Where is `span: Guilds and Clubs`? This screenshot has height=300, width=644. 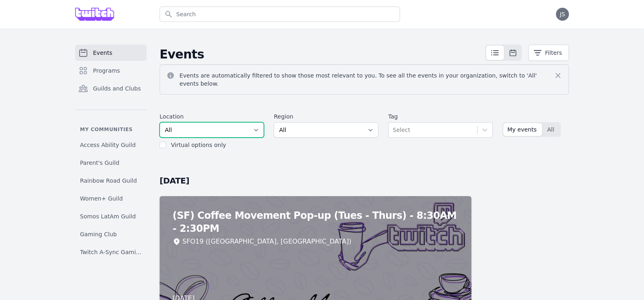
span: Guilds and Clubs is located at coordinates (117, 89).